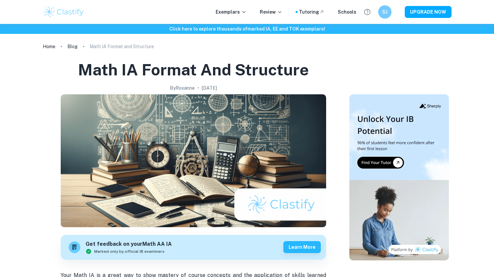 The height and width of the screenshot is (277, 494). What do you see at coordinates (129, 244) in the screenshot?
I see `h6: Get feedback on your Math AA IA` at bounding box center [129, 244].